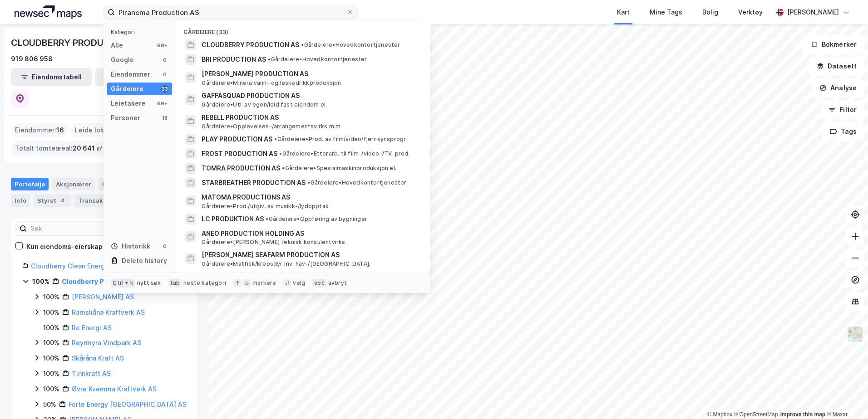 This screenshot has height=419, width=868. I want to click on div: esc, so click(319, 283).